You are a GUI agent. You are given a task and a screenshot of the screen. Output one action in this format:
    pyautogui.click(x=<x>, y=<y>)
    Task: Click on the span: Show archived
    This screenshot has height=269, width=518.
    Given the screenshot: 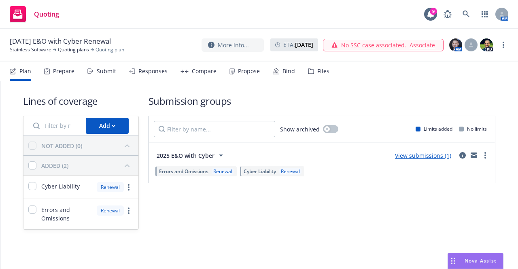 What is the action you would take?
    pyautogui.click(x=300, y=129)
    